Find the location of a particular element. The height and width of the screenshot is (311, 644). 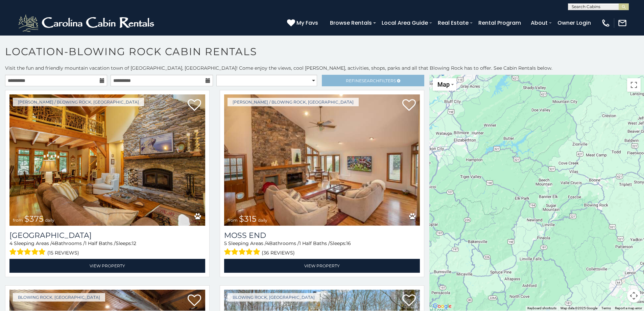

a: About is located at coordinates (540, 23).